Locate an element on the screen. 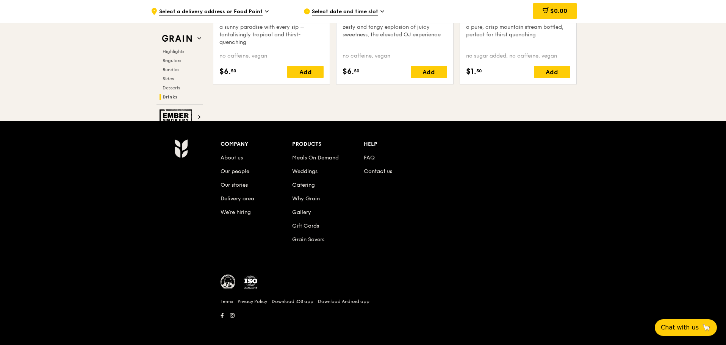 This screenshot has height=345, width=726. a: About us is located at coordinates (232, 158).